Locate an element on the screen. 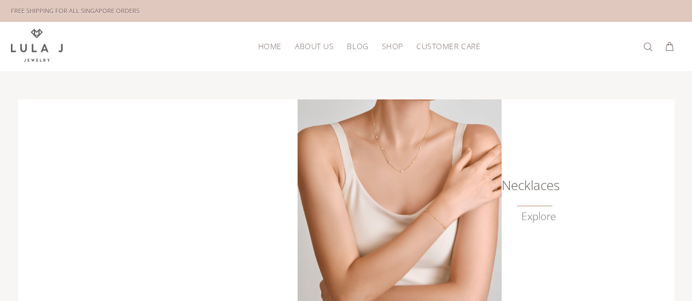  a: HOME is located at coordinates (270, 46).